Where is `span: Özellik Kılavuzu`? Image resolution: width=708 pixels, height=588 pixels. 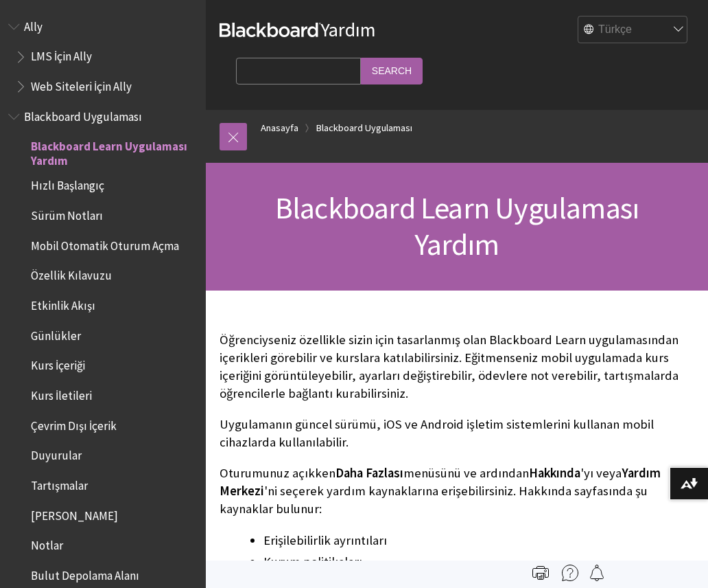 span: Özellik Kılavuzu is located at coordinates (71, 273).